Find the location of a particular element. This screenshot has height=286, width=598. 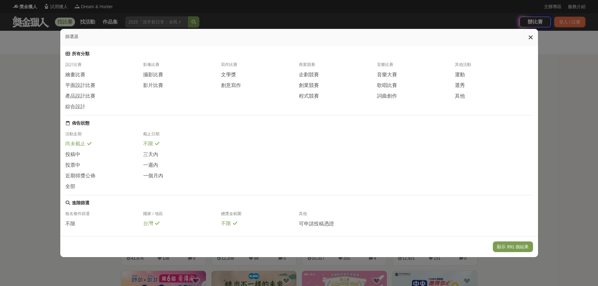

div: 佈告狀態 is located at coordinates (81, 123).